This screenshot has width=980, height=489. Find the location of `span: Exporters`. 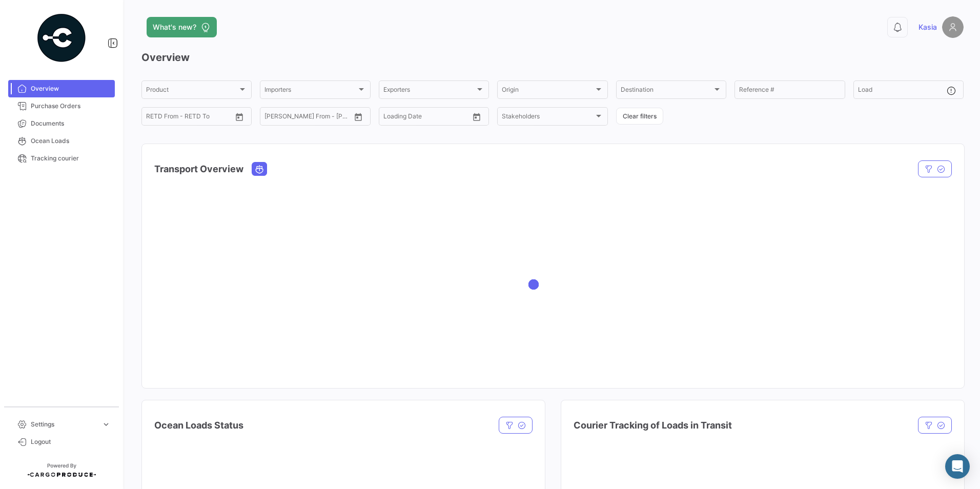

span: Exporters is located at coordinates (429, 91).